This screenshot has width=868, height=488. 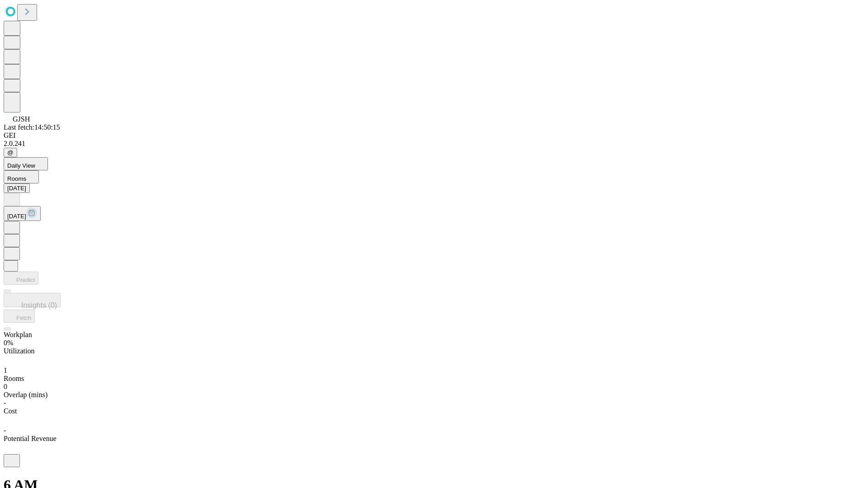 What do you see at coordinates (19, 351) in the screenshot?
I see `span: Utilization` at bounding box center [19, 351].